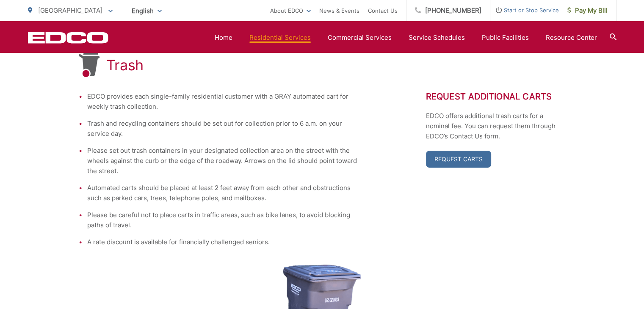  Describe the element at coordinates (223, 161) in the screenshot. I see `li: Please set out trash containers in your designated collection area on the street with the wheels ...` at that location.